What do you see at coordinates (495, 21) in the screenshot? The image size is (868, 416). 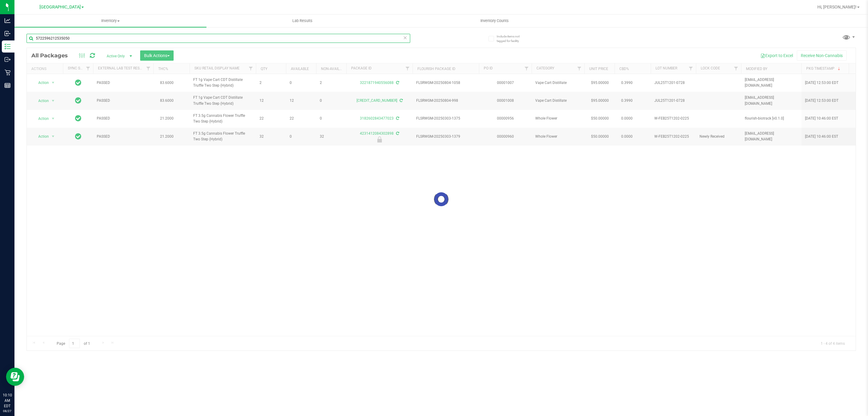 I see `span: Inventory Counts` at bounding box center [495, 21].